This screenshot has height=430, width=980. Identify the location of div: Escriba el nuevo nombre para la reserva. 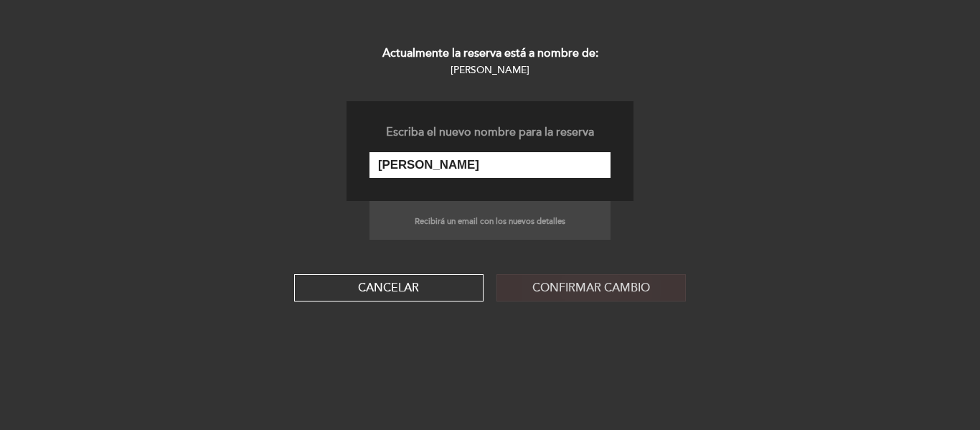
(490, 132).